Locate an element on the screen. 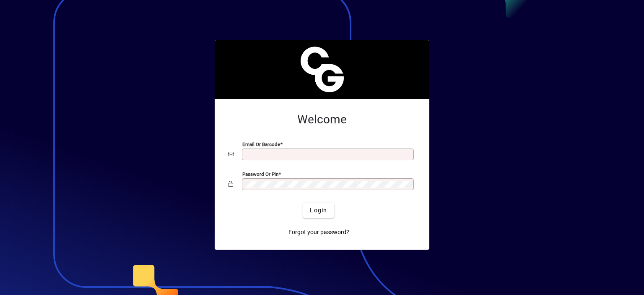 Image resolution: width=644 pixels, height=295 pixels. mat-label: Password or Pin is located at coordinates (260, 174).